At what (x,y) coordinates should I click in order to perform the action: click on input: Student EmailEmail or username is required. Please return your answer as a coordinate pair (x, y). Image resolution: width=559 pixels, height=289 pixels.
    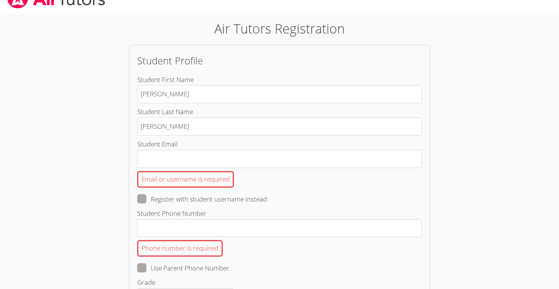
    Looking at the image, I should click on (280, 159).